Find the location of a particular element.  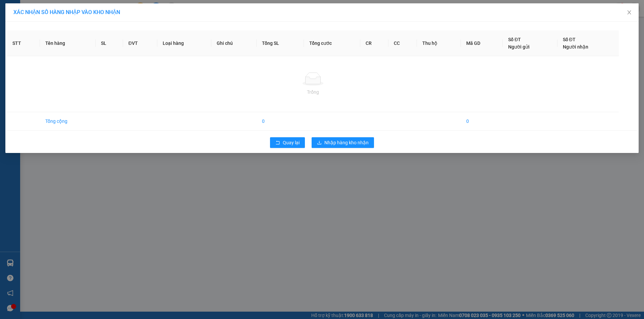

span: Người nhận is located at coordinates (576, 47).